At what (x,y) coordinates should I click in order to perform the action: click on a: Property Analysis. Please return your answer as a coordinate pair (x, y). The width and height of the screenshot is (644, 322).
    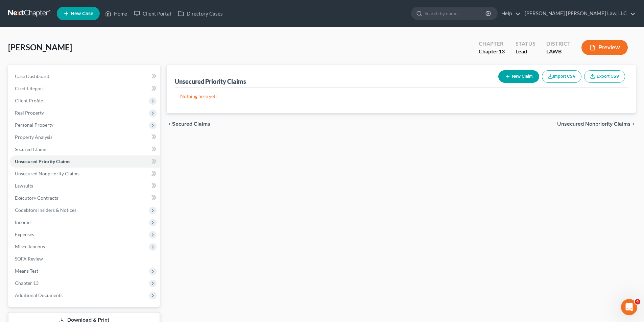
    Looking at the image, I should click on (84, 137).